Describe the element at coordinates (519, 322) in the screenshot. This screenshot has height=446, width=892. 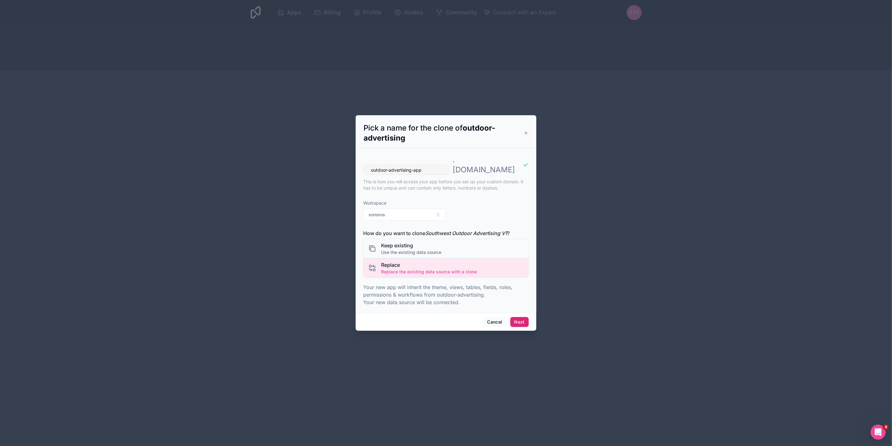
I see `button: Next` at that location.